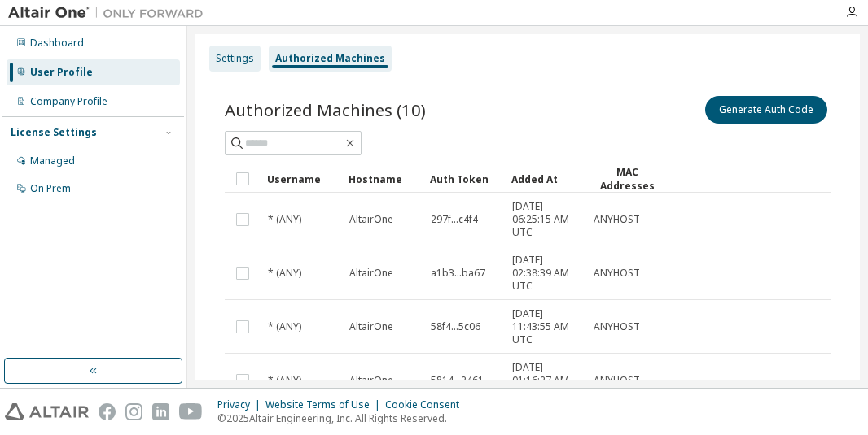  I want to click on img: instagram.svg, so click(133, 412).